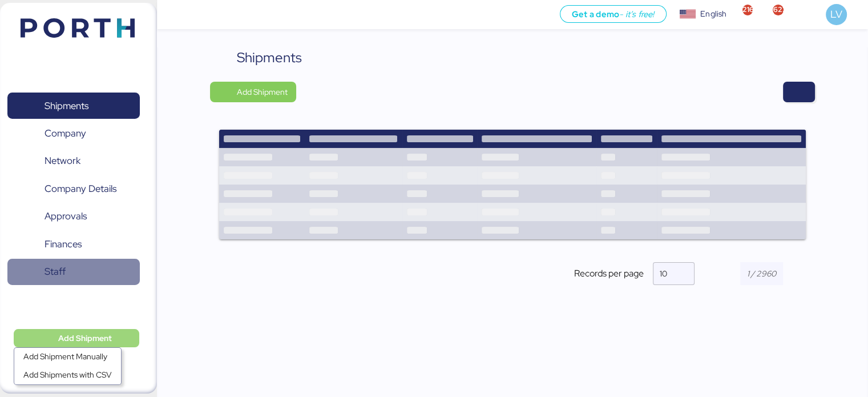 The height and width of the screenshot is (397, 868). Describe the element at coordinates (713, 14) in the screenshot. I see `div: English` at that location.